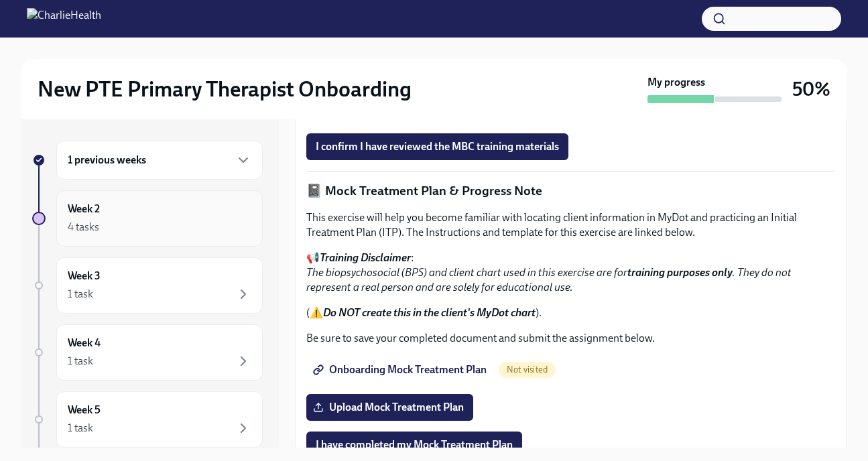 The height and width of the screenshot is (461, 868). I want to click on h3: 50%, so click(811, 89).